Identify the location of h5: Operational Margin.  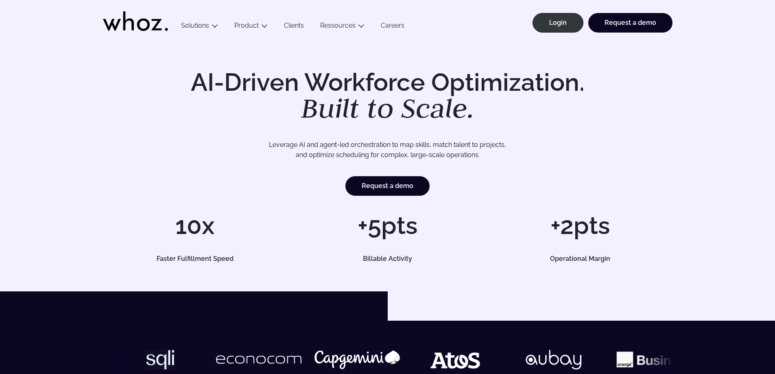
(580, 259).